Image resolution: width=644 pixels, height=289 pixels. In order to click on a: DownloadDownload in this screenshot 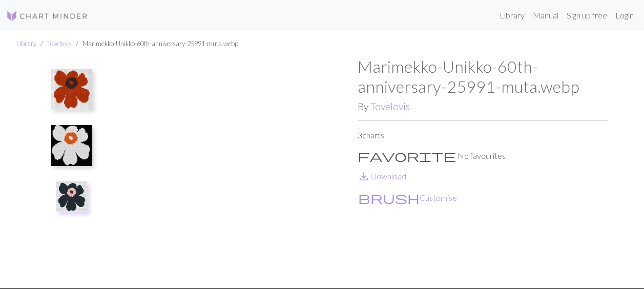, I will do `click(382, 175)`.